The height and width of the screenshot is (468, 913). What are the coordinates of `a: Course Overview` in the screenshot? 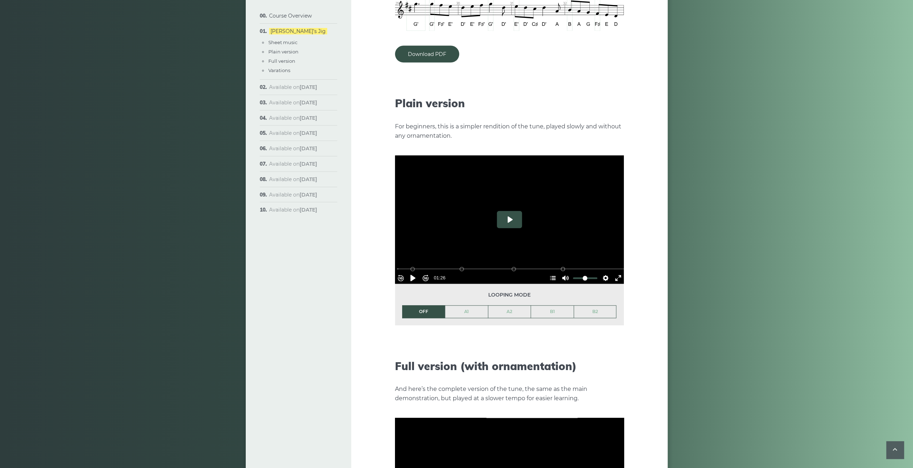 It's located at (290, 16).